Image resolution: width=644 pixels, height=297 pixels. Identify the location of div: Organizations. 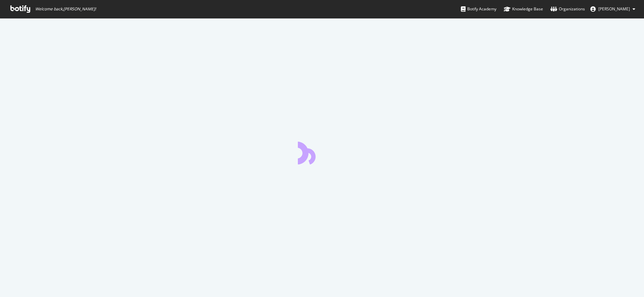
(568, 9).